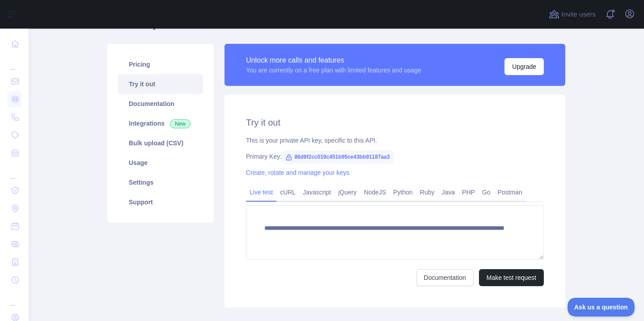  I want to click on span: New, so click(180, 124).